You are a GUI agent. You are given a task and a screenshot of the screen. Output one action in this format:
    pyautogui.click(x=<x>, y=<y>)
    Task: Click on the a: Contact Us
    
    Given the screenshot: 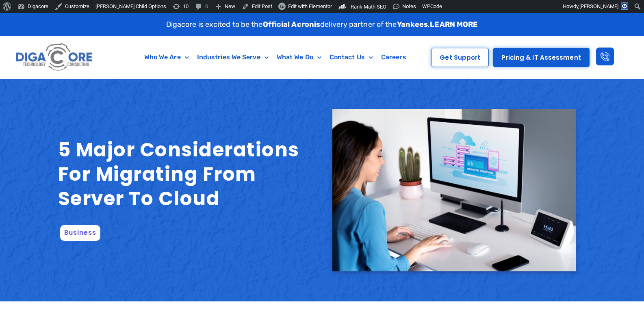 What is the action you would take?
    pyautogui.click(x=351, y=57)
    